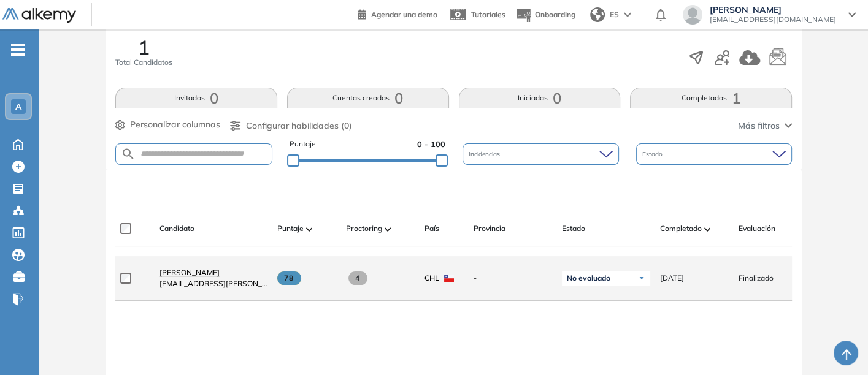 This screenshot has height=375, width=868. I want to click on span: Personalizar columnas, so click(175, 124).